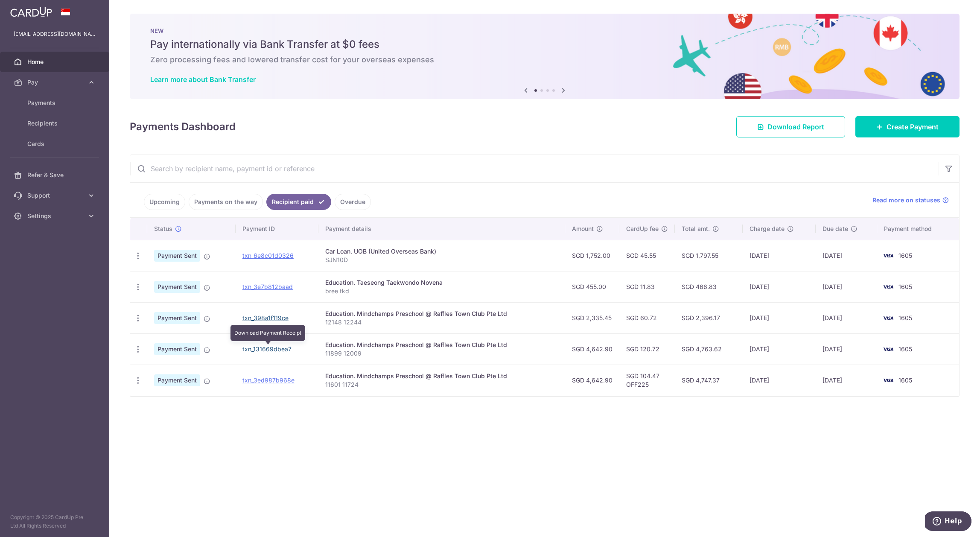  What do you see at coordinates (299, 202) in the screenshot?
I see `a: Recipient paid` at bounding box center [299, 202].